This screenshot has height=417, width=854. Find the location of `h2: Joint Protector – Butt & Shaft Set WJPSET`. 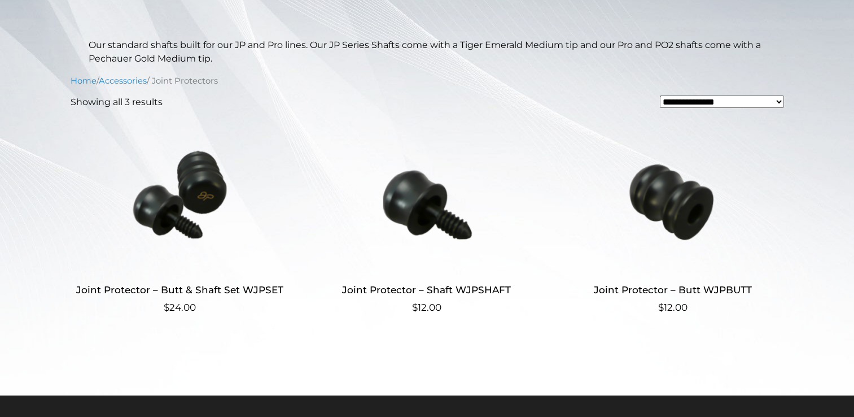

h2: Joint Protector – Butt & Shaft Set WJPSET is located at coordinates (180, 290).